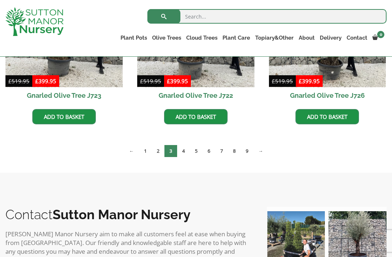  I want to click on a: Page 5, so click(196, 151).